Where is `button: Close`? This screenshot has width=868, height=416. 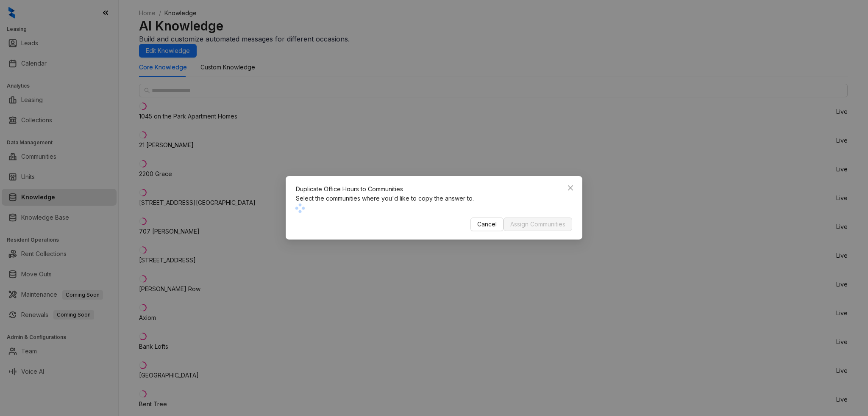
button: Close is located at coordinates (570, 188).